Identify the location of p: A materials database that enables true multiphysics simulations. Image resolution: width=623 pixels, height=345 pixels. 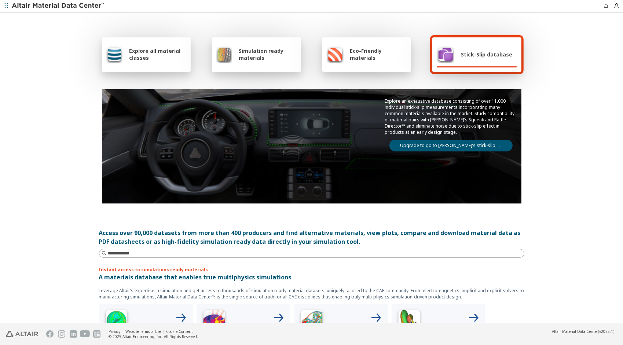
(312, 277).